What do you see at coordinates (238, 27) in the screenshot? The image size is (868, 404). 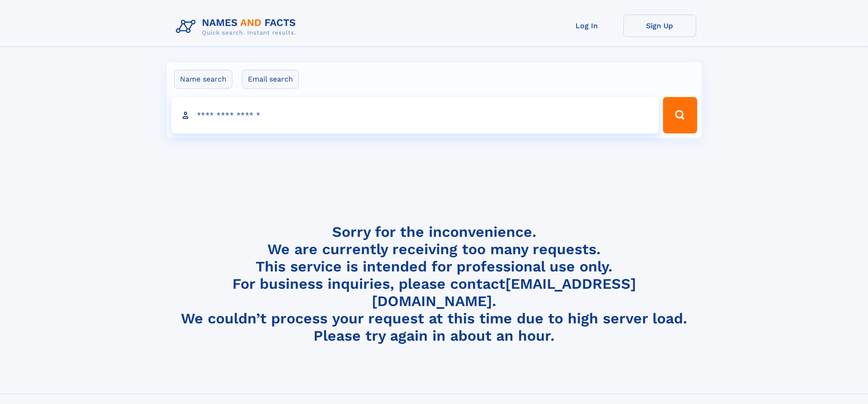 I see `img: Logo Names and Facts` at bounding box center [238, 27].